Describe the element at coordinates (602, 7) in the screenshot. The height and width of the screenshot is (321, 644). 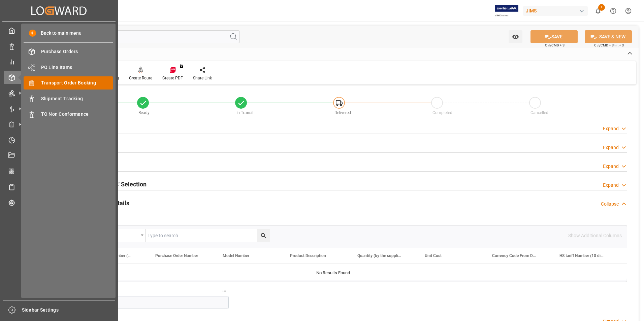
I see `span: 1` at that location.